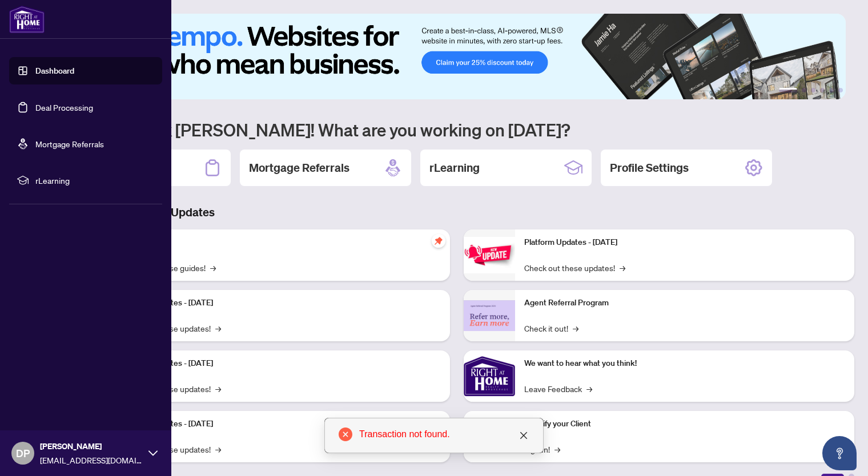 Image resolution: width=868 pixels, height=476 pixels. I want to click on img: Identify your Client, so click(490, 437).